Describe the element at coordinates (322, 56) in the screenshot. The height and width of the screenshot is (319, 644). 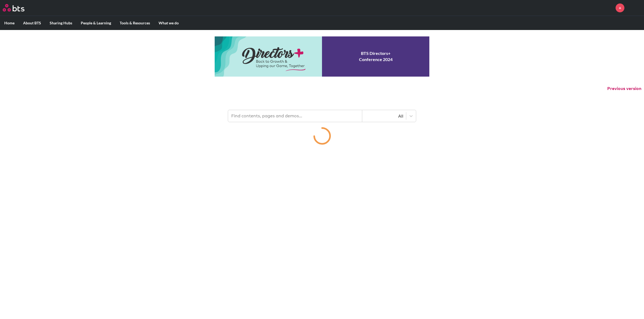
I see `a: Conference 2024` at that location.